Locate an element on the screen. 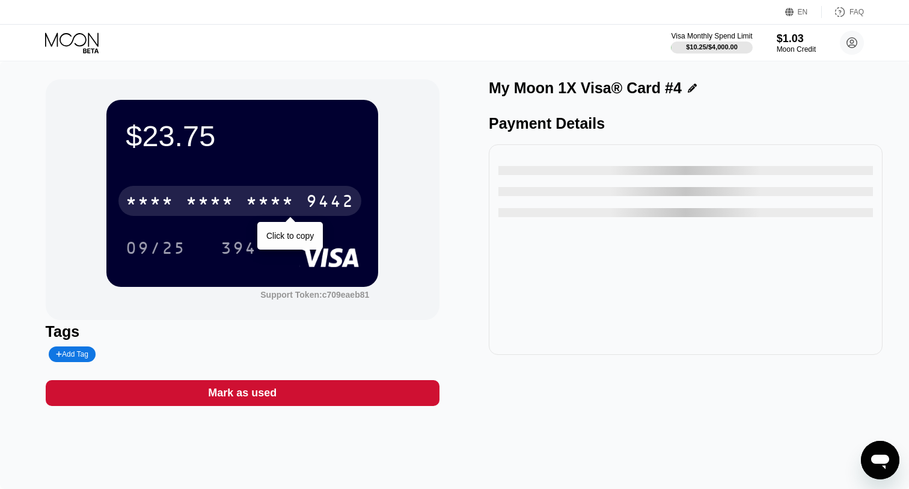 The height and width of the screenshot is (489, 909). div: Visa Monthly Spend Limit is located at coordinates (712, 36).